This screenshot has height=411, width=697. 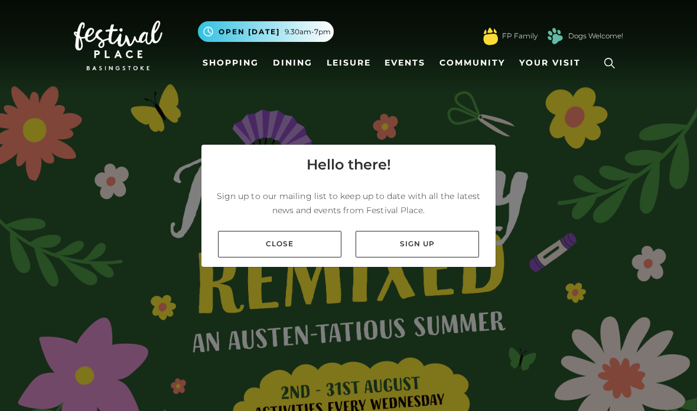 What do you see at coordinates (417, 244) in the screenshot?
I see `a: Sign up` at bounding box center [417, 244].